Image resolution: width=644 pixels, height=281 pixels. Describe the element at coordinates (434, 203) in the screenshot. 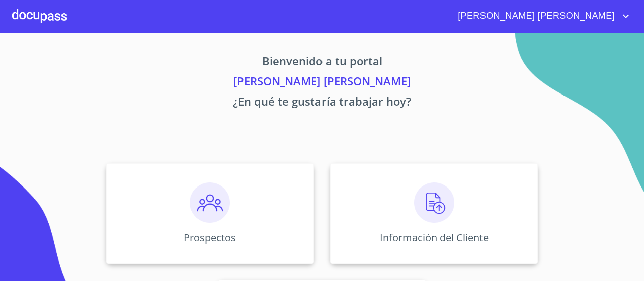

I see `img: carga.png` at that location.